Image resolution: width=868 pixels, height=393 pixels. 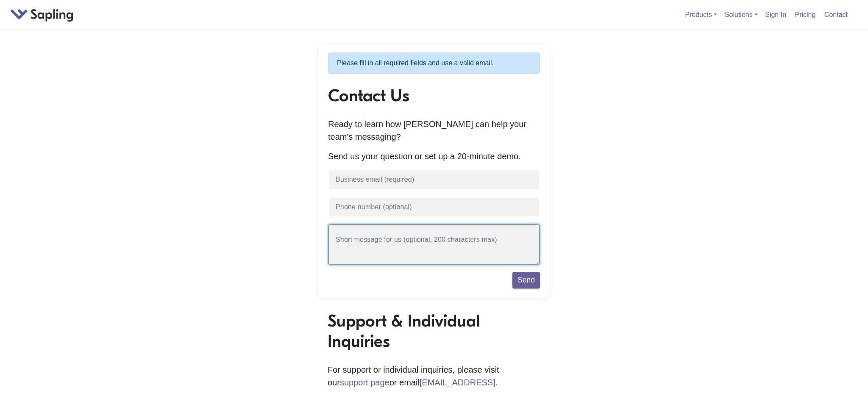 What do you see at coordinates (526, 280) in the screenshot?
I see `button: Send` at bounding box center [526, 280].